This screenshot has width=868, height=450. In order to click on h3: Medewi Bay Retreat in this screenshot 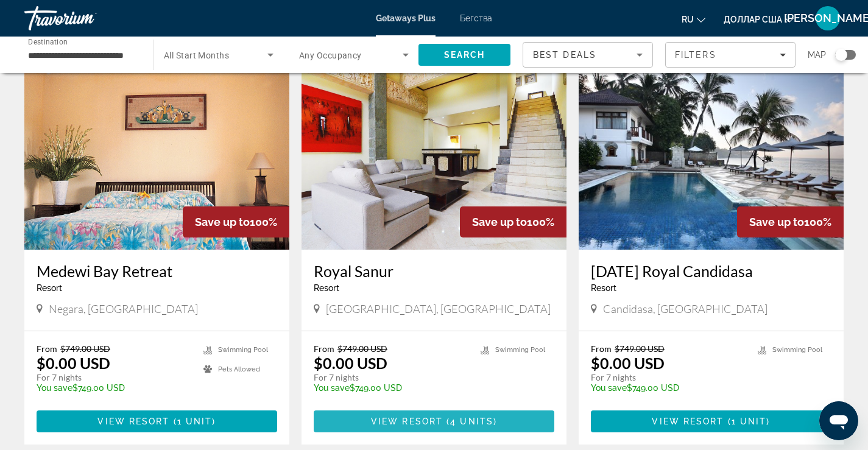, I will do `click(157, 270)`.